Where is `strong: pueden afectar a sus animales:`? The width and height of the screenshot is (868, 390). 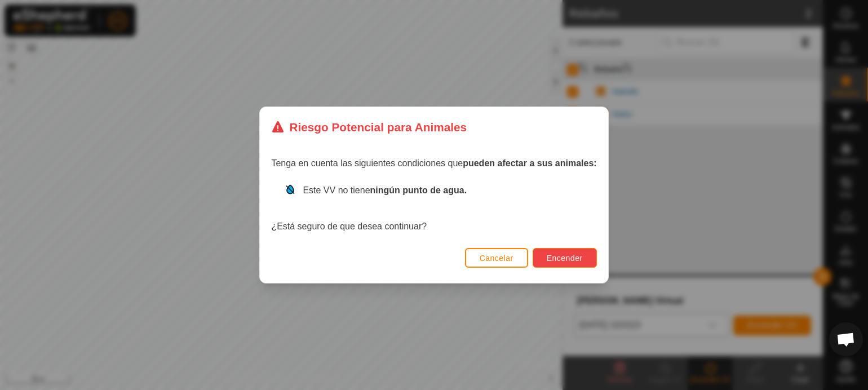
strong: pueden afectar a sus animales: is located at coordinates (529, 163).